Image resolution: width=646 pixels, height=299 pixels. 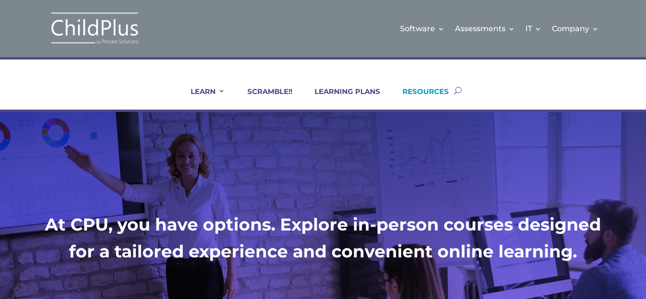 What do you see at coordinates (323, 254) in the screenshot?
I see `h1: for a tailored experience and convenient online learning.` at bounding box center [323, 254].